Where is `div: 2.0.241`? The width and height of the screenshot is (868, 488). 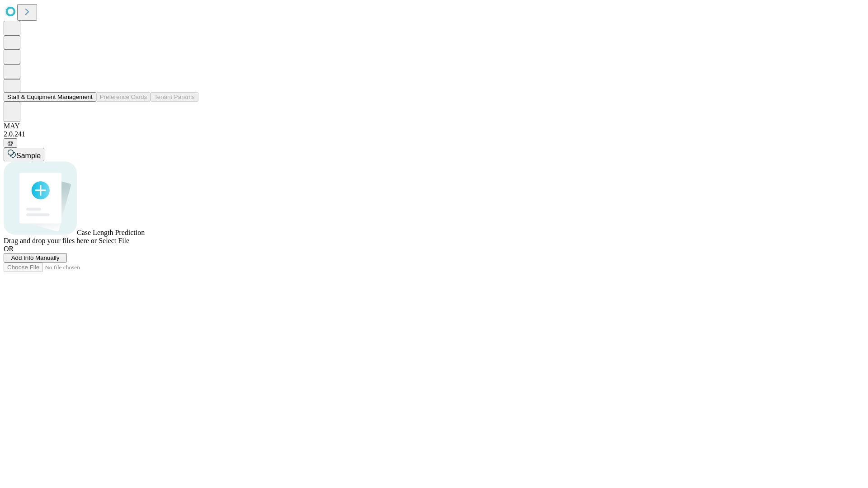 div: 2.0.241 is located at coordinates (434, 134).